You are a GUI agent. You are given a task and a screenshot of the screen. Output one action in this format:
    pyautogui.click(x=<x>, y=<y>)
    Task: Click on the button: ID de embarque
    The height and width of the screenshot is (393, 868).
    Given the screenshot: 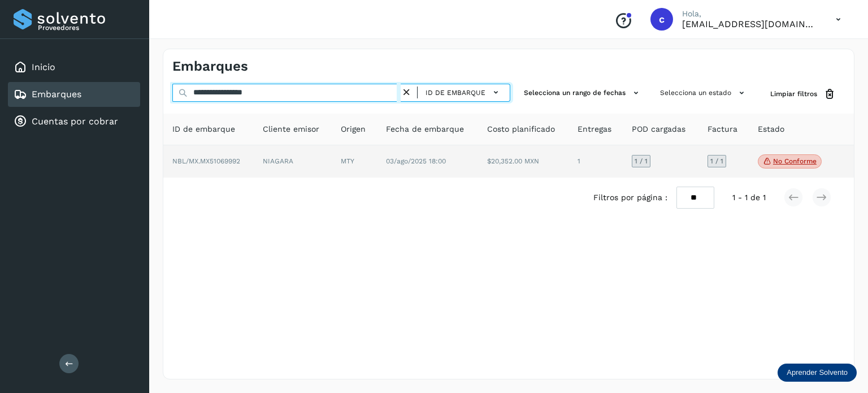 What is the action you would take?
    pyautogui.click(x=464, y=92)
    